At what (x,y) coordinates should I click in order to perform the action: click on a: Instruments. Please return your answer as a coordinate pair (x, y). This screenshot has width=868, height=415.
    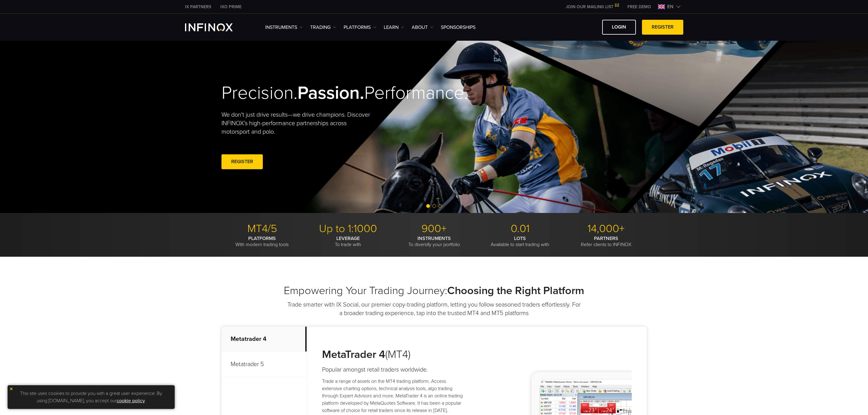
    Looking at the image, I should click on (284, 27).